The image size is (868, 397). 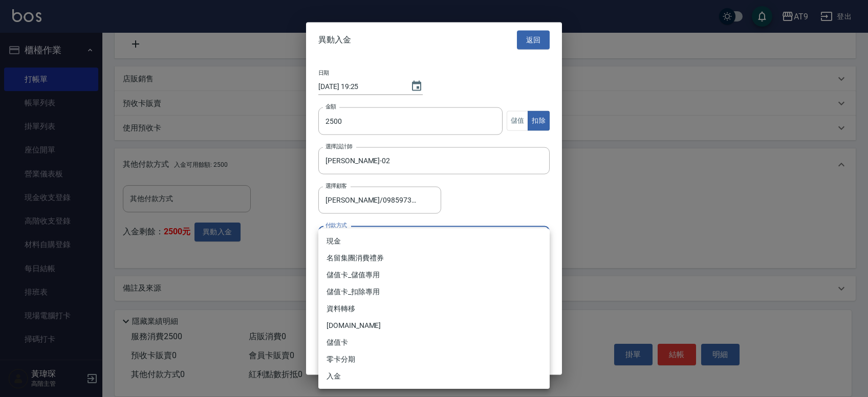 I want to click on li: 儲值卡_扣除專用, so click(x=434, y=292).